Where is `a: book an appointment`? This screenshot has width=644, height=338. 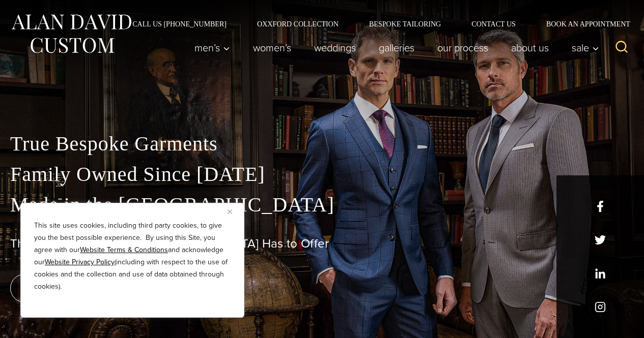 a: book an appointment is located at coordinates (81, 289).